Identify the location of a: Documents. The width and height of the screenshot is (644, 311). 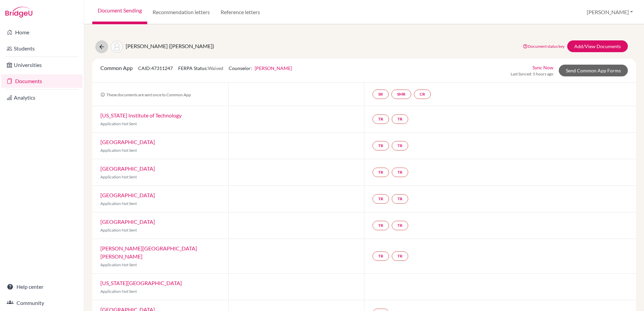
(42, 82).